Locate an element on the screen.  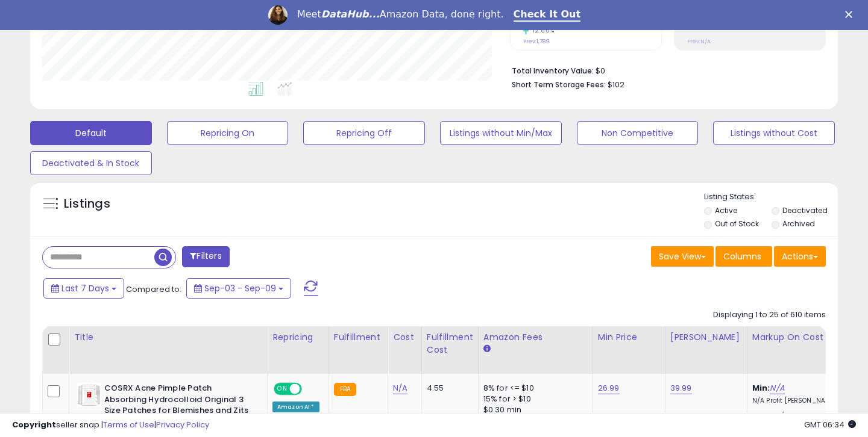
b: Total Inventory Value: is located at coordinates (553, 70).